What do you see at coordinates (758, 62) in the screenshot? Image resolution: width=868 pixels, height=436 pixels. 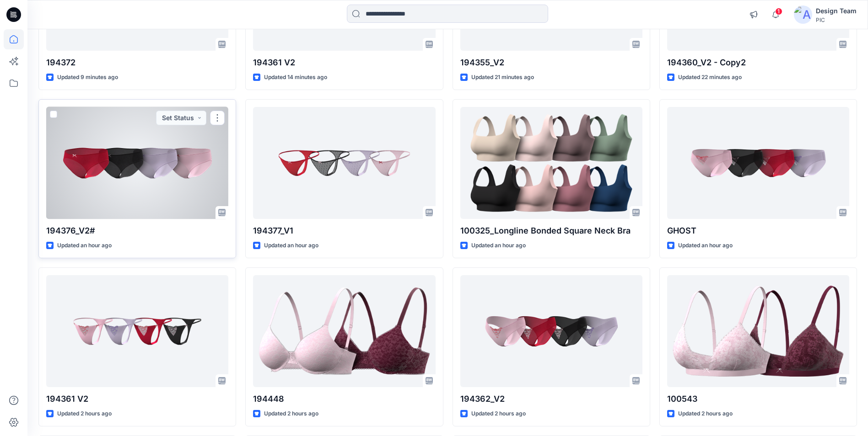 I see `p: 194360_V2 - Copy2` at bounding box center [758, 62].